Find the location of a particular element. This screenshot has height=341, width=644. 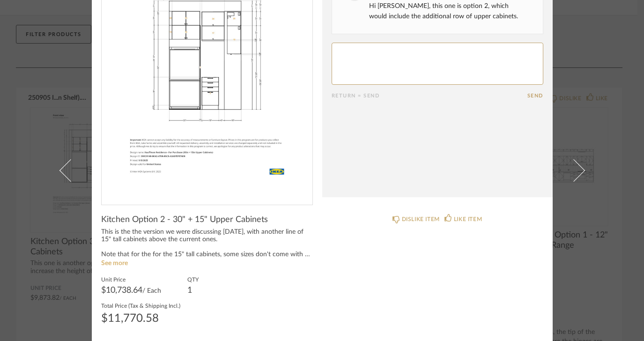

div: $11,770.58 is located at coordinates (141, 319).